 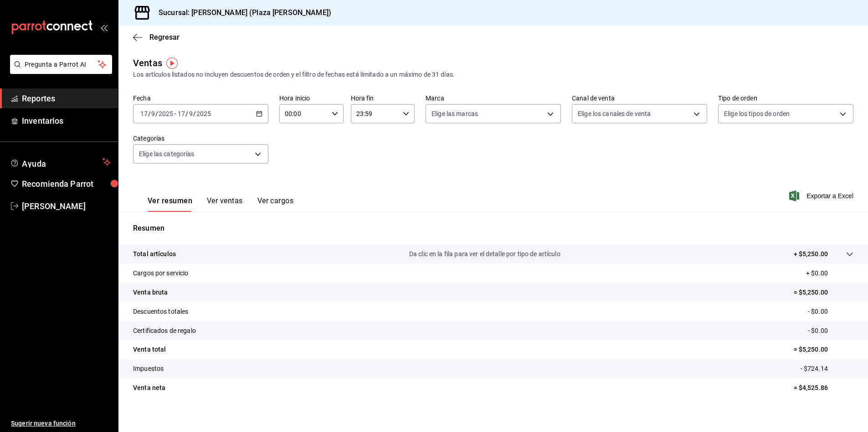 I want to click on p: - $724.14, so click(x=827, y=368).